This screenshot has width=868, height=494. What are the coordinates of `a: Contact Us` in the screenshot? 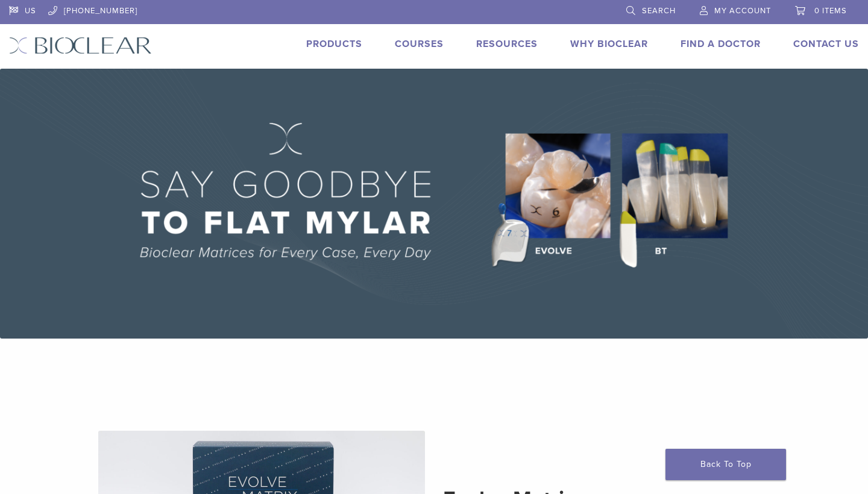 It's located at (825, 44).